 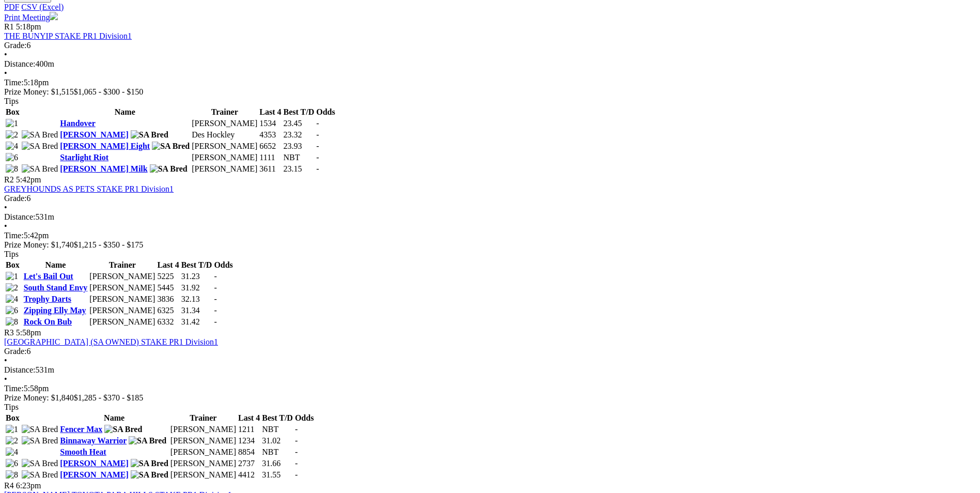 I want to click on span: 5:42pm, so click(x=29, y=180).